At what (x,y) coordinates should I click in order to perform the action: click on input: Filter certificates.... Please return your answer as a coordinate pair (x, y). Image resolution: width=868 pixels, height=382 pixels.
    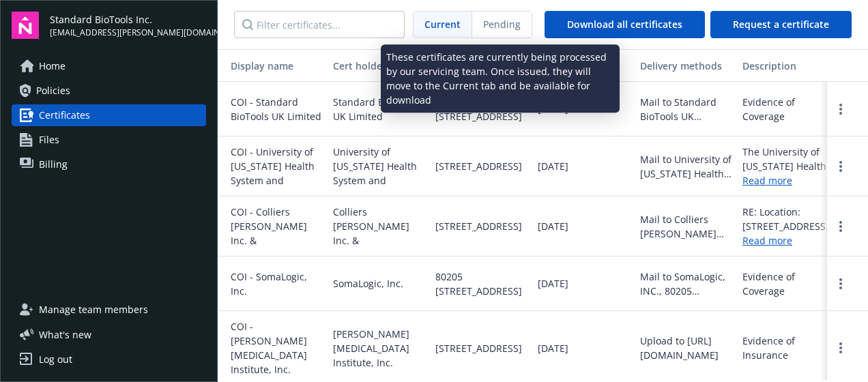
    Looking at the image, I should click on (319, 24).